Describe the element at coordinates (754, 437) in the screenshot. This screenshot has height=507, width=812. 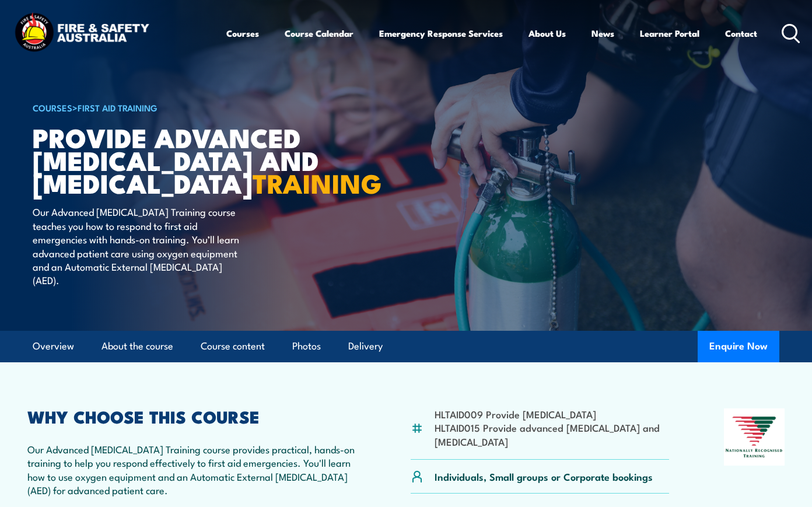
I see `img: Nationally Recognised Training logo.` at that location.